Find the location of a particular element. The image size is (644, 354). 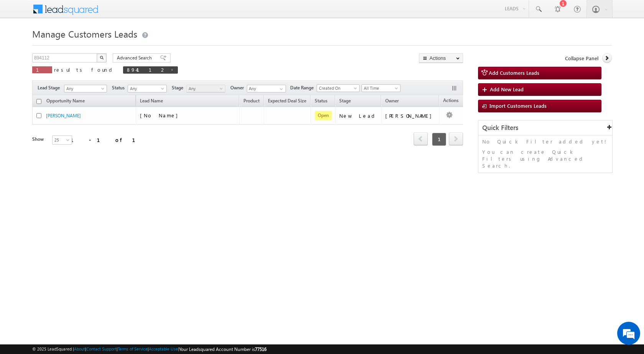

a: All Time is located at coordinates (381, 88).